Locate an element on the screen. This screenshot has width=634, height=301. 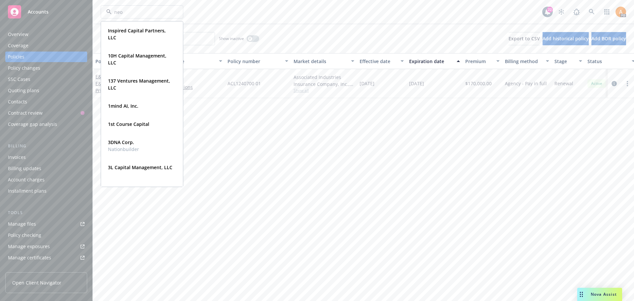
div: Status is located at coordinates (607, 61).